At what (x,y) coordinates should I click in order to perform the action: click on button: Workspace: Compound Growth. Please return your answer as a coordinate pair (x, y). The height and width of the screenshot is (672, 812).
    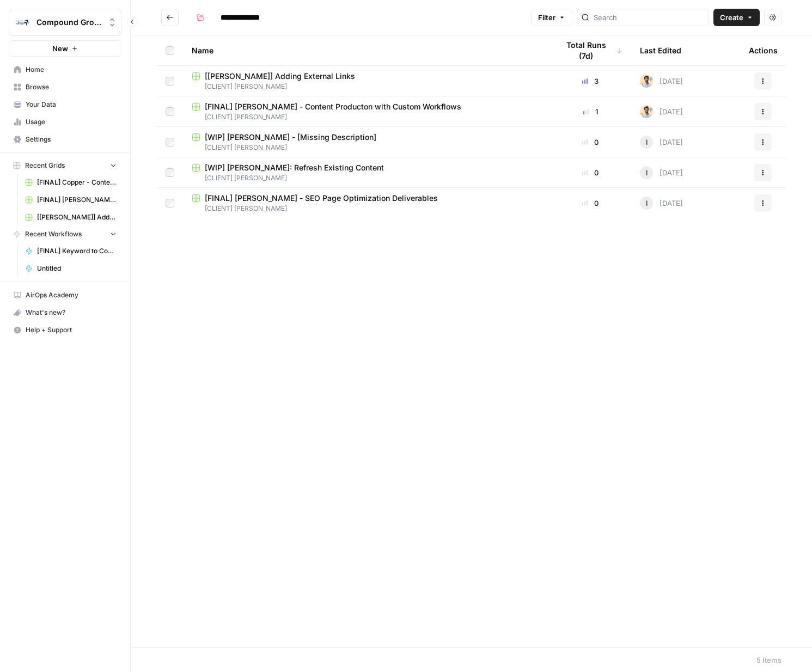
    Looking at the image, I should click on (65, 22).